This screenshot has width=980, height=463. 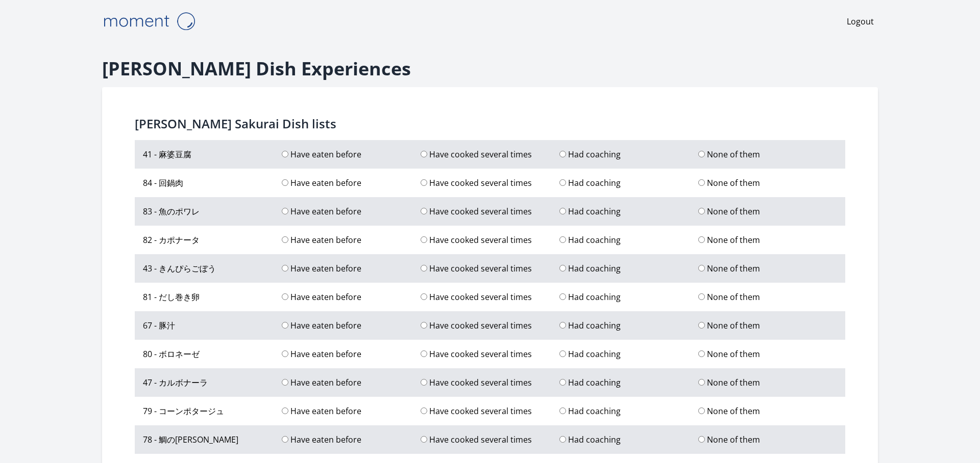 What do you see at coordinates (212, 183) in the screenshot?
I see `dt: 84 - 回鍋肉` at bounding box center [212, 183].